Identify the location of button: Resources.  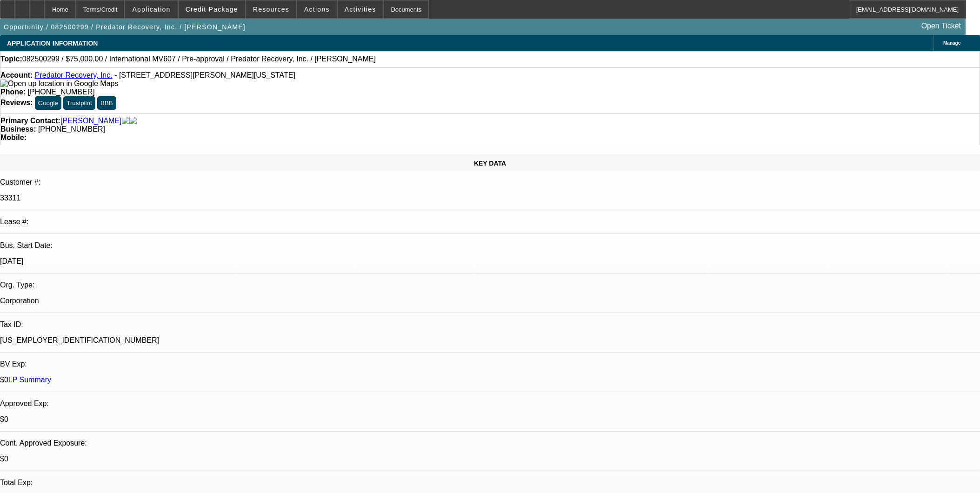
(271, 10).